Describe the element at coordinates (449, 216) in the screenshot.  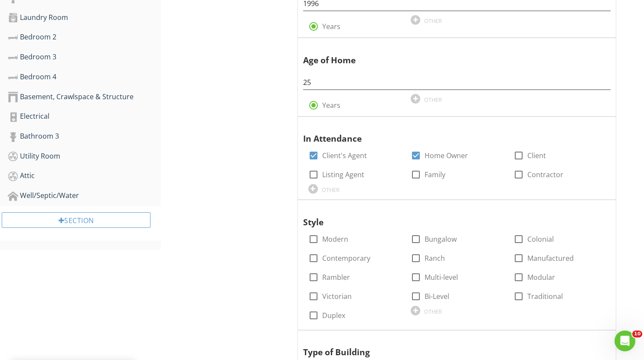
I see `div: Style` at that location.